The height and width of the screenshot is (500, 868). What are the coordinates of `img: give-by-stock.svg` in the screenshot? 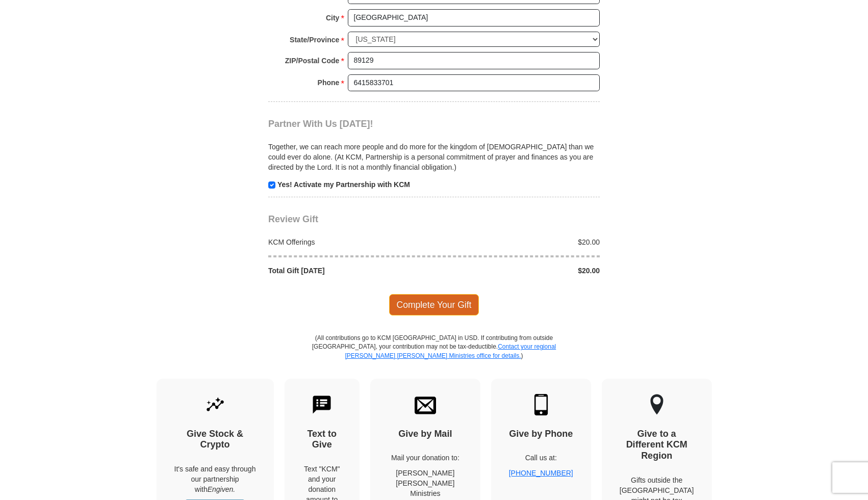 It's located at (215, 405).